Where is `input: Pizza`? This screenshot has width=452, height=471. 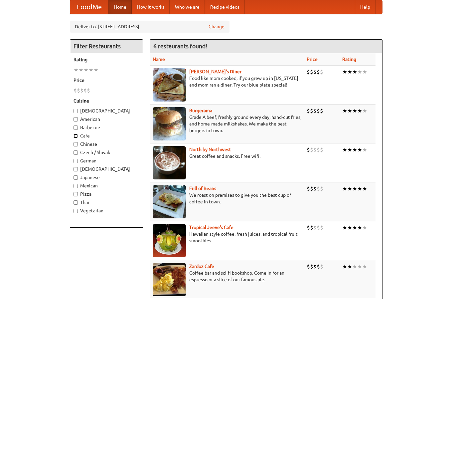
input: Pizza is located at coordinates (76, 194).